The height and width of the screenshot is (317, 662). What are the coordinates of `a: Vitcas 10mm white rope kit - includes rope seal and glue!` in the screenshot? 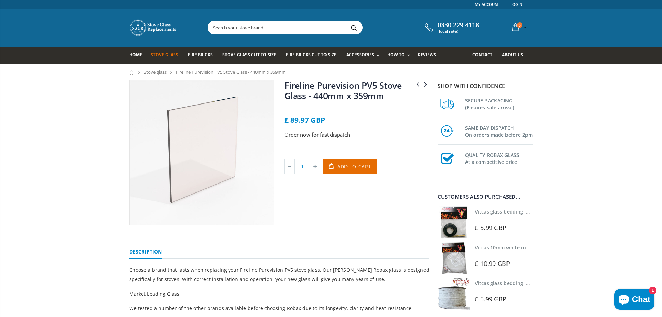 It's located at (542, 247).